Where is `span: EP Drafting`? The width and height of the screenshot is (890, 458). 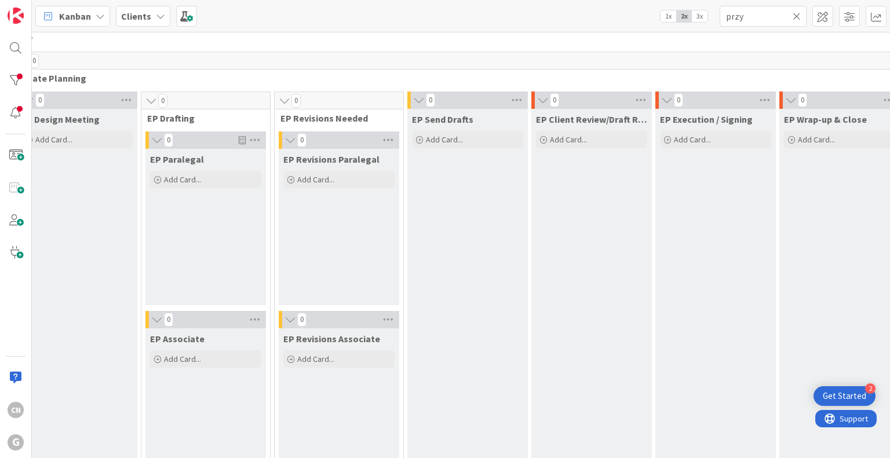
span: EP Drafting is located at coordinates (201, 118).